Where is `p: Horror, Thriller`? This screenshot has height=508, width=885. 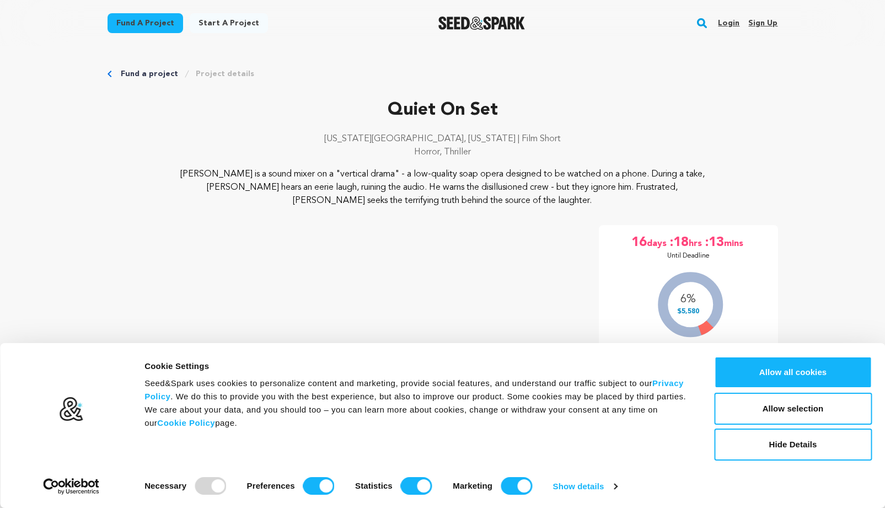 p: Horror, Thriller is located at coordinates (443, 152).